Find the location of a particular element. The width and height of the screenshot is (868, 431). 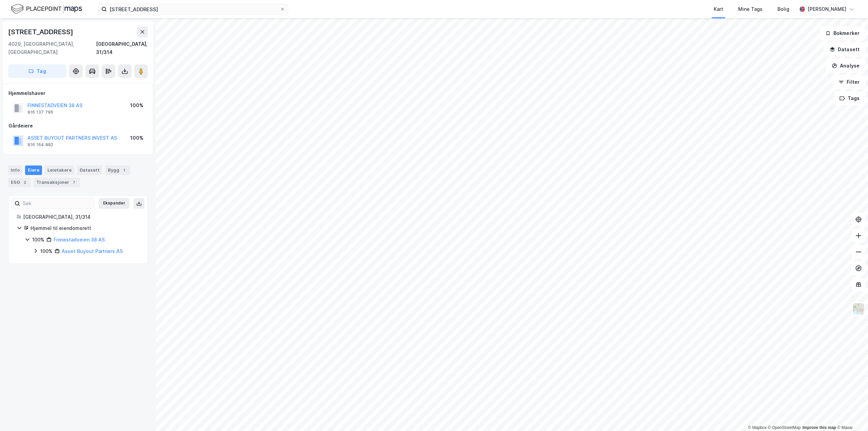

div: Bolig is located at coordinates (783, 9).